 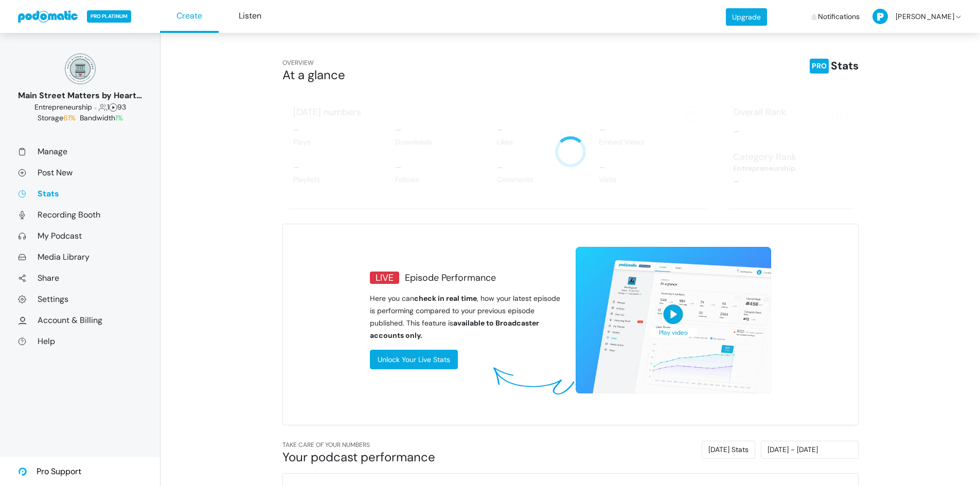 I want to click on div: 1 93, so click(x=80, y=107).